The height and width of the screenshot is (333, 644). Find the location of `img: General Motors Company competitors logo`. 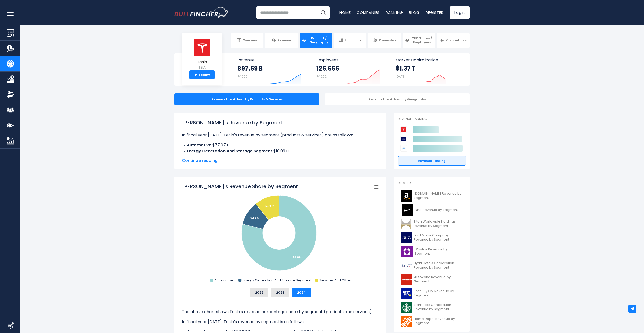

img: General Motors Company competitors logo is located at coordinates (404, 148).